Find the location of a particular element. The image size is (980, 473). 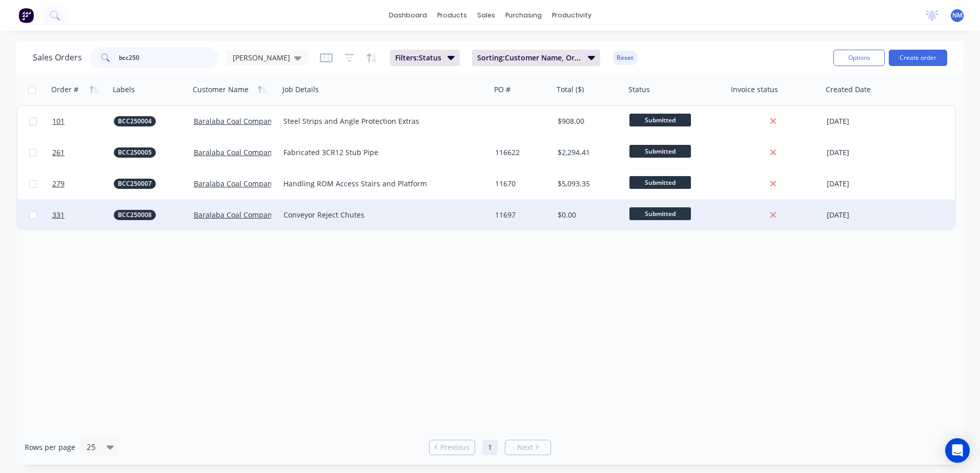

a: 101 is located at coordinates (83, 122).